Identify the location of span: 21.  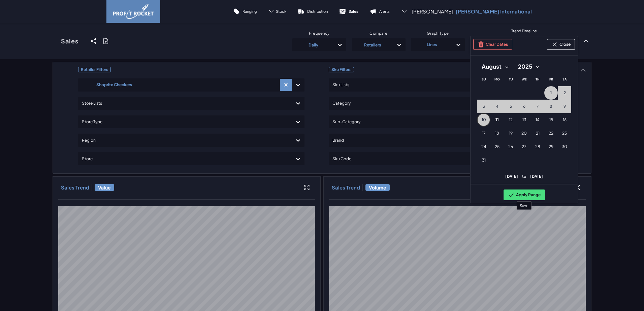
(537, 133).